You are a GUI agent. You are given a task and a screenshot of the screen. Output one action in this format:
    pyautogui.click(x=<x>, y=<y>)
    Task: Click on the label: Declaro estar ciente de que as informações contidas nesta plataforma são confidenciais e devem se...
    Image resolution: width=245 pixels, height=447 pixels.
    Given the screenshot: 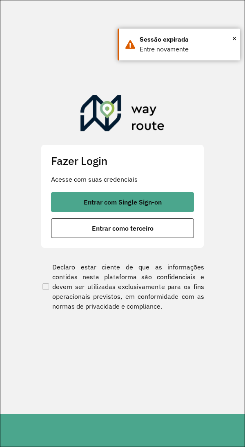 What is the action you would take?
    pyautogui.click(x=123, y=287)
    